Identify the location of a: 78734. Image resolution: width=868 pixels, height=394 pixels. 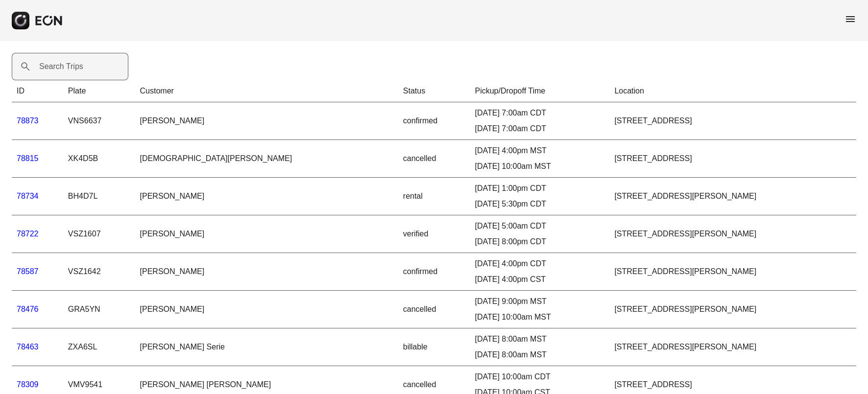
(27, 196).